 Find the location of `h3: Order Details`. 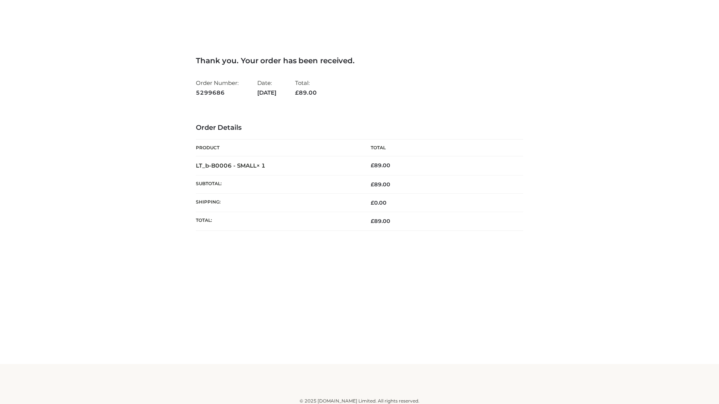

h3: Order Details is located at coordinates (359, 128).